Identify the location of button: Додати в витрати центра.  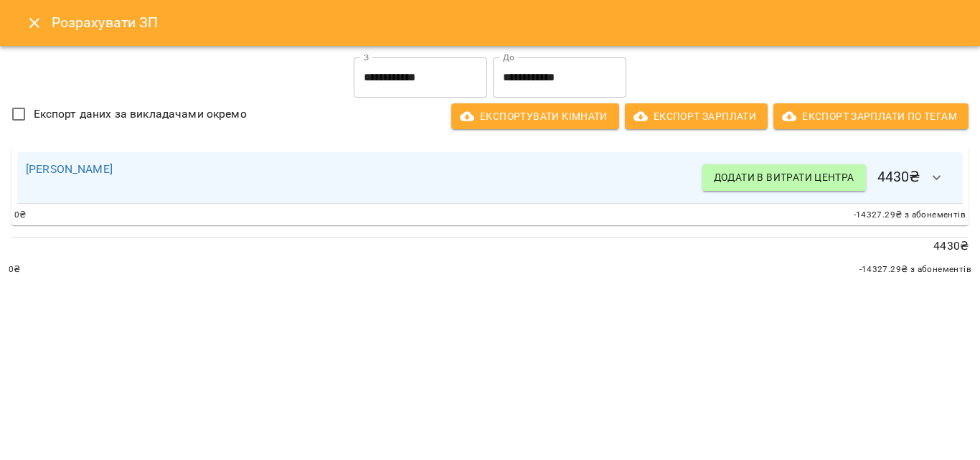
(784, 178).